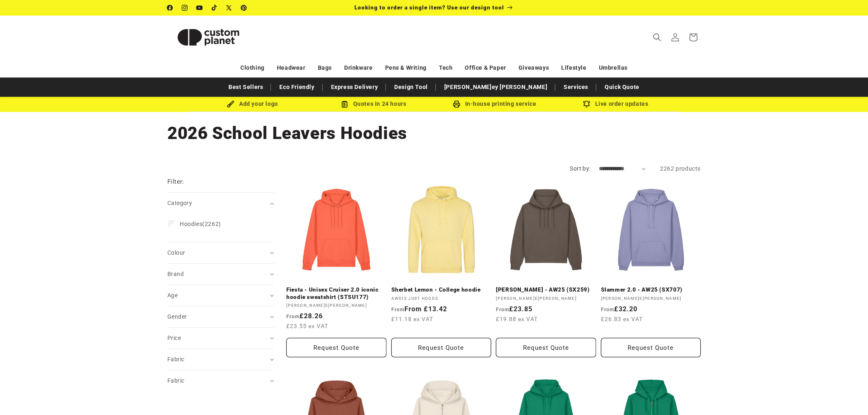  What do you see at coordinates (576, 87) in the screenshot?
I see `a: Services` at bounding box center [576, 87].